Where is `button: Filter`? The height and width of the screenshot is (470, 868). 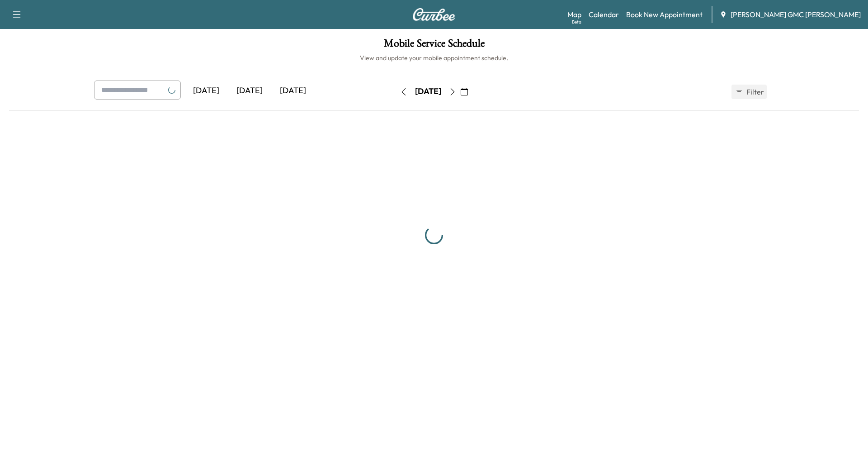
button: Filter is located at coordinates (749, 92).